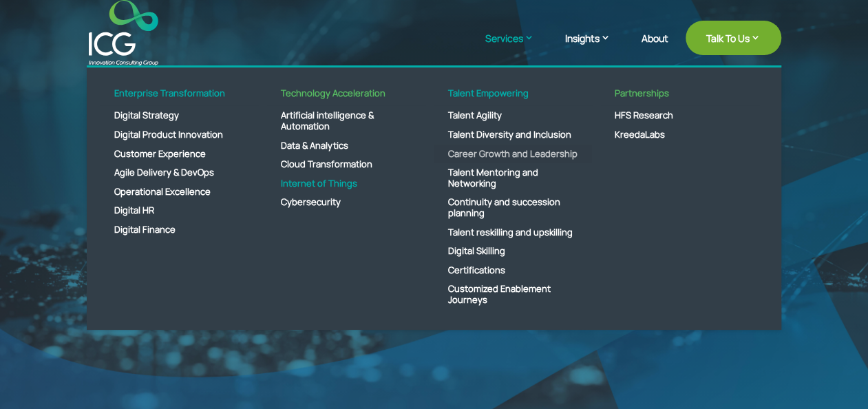  What do you see at coordinates (180, 116) in the screenshot?
I see `a: Digital Strategy` at bounding box center [180, 116].